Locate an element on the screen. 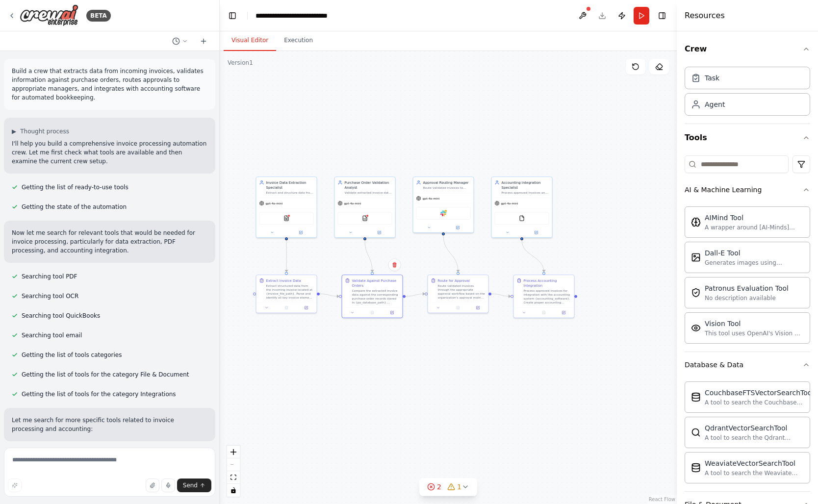  div: Route validated invoices to appropriate managers for approval based on {approval_matrix} rules in... is located at coordinates (446, 188).